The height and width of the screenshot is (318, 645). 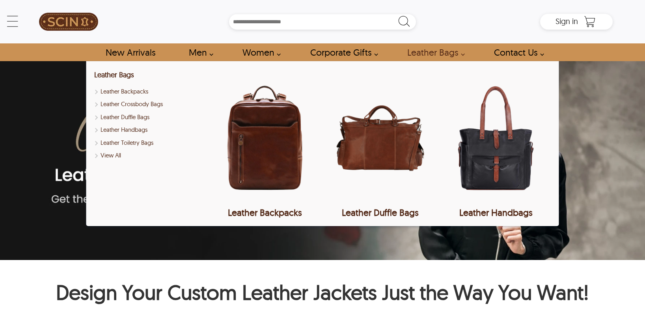 I want to click on a: Shop Women Leather Jackets, so click(x=259, y=52).